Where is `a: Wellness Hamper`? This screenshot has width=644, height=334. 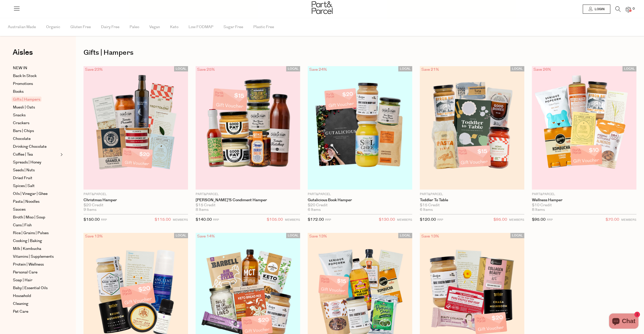 a: Wellness Hamper is located at coordinates (584, 200).